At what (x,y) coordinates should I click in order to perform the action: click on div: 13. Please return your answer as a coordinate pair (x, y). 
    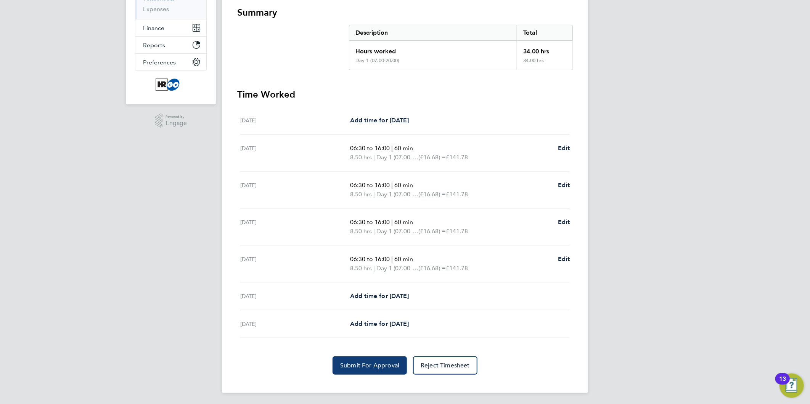
    Looking at the image, I should click on (782, 384).